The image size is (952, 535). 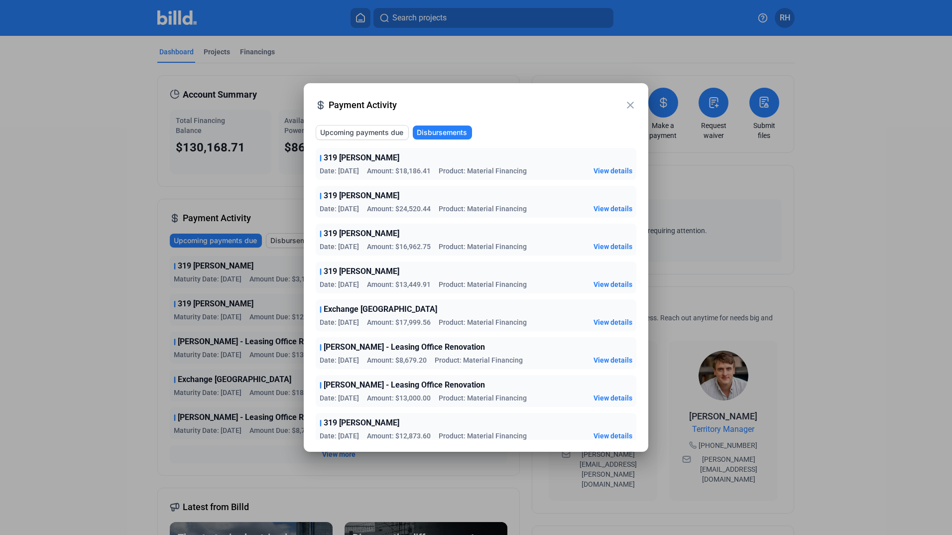 What do you see at coordinates (399, 247) in the screenshot?
I see `span: Amount: $16,962.75` at bounding box center [399, 247].